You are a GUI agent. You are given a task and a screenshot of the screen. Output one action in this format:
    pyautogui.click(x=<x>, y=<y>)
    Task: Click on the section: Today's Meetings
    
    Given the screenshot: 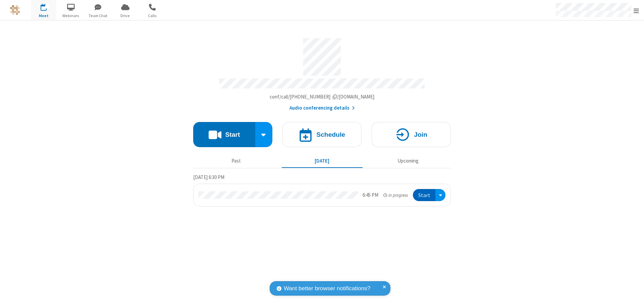 What is the action you would take?
    pyautogui.click(x=322, y=190)
    